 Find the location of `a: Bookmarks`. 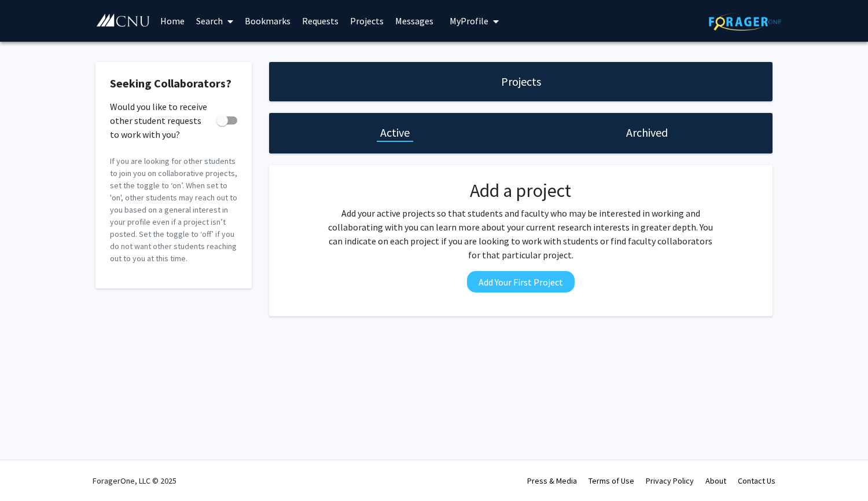

a: Bookmarks is located at coordinates (267, 21).